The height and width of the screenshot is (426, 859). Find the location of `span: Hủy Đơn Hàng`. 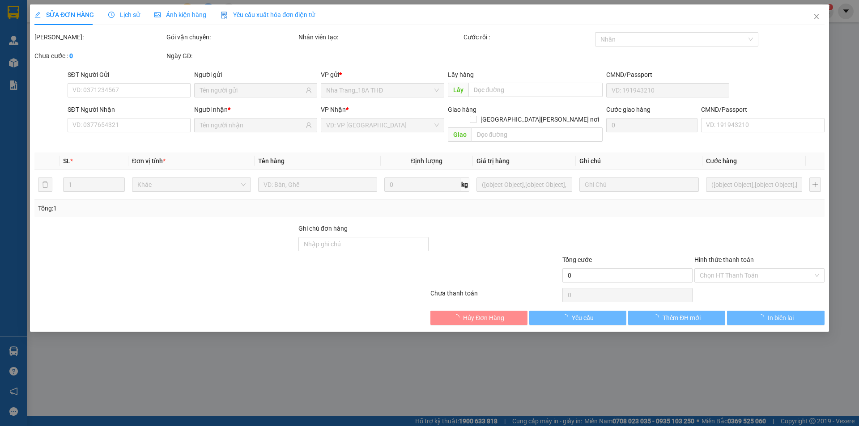

span: Hủy Đơn Hàng is located at coordinates (484, 318).